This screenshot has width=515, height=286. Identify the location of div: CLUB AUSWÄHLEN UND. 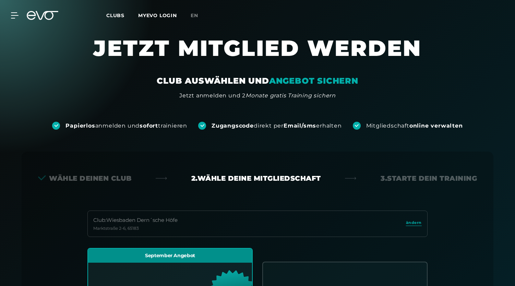
(257, 81).